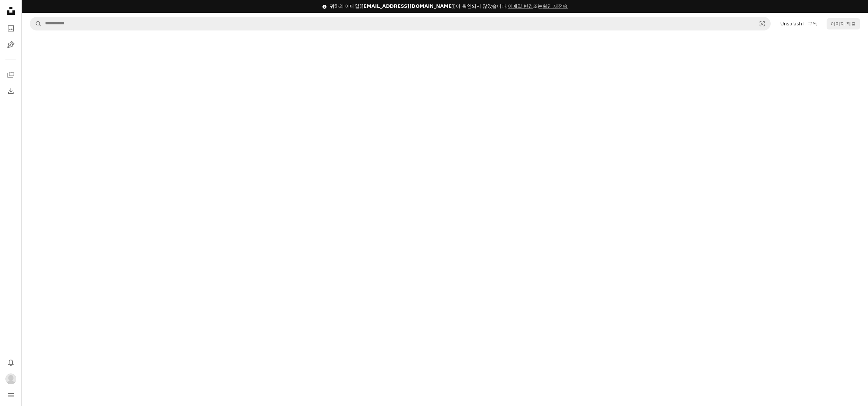 The width and height of the screenshot is (868, 406). I want to click on a: 사진, so click(11, 28).